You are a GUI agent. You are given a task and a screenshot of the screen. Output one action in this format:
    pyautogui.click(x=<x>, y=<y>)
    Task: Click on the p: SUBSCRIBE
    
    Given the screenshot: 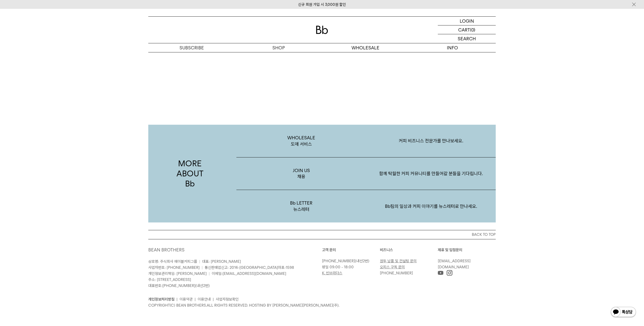 What is the action you would take?
    pyautogui.click(x=192, y=48)
    